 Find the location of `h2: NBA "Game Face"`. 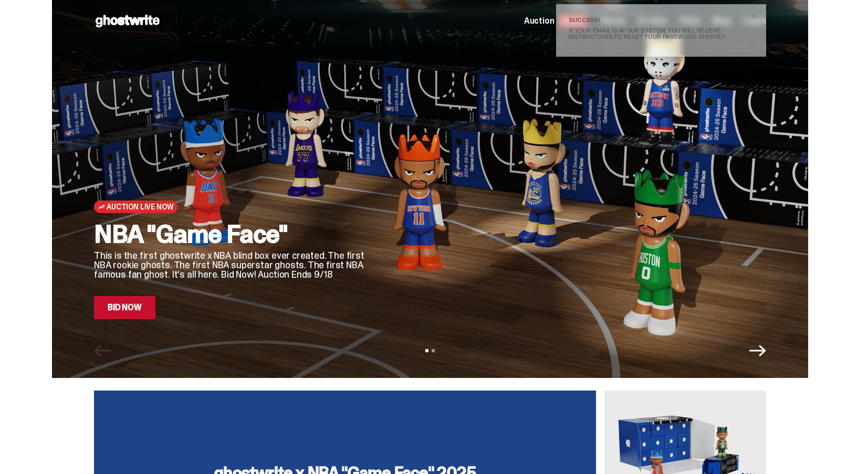

h2: NBA "Game Face" is located at coordinates (230, 234).